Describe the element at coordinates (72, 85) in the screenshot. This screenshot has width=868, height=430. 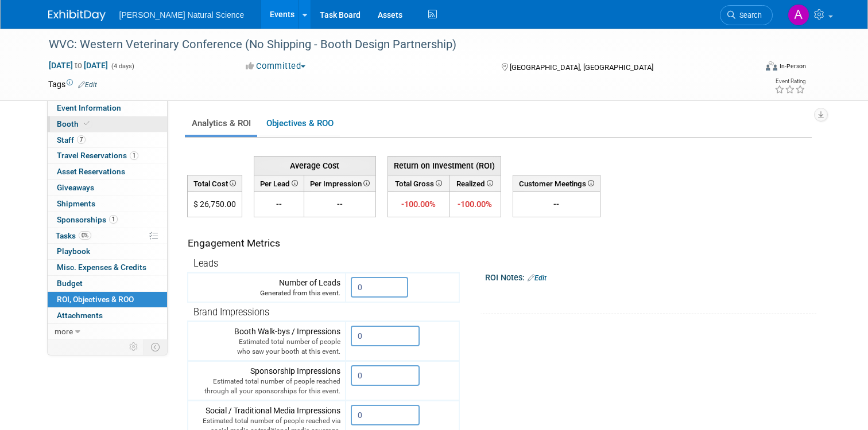
I see `td: Tags` at that location.